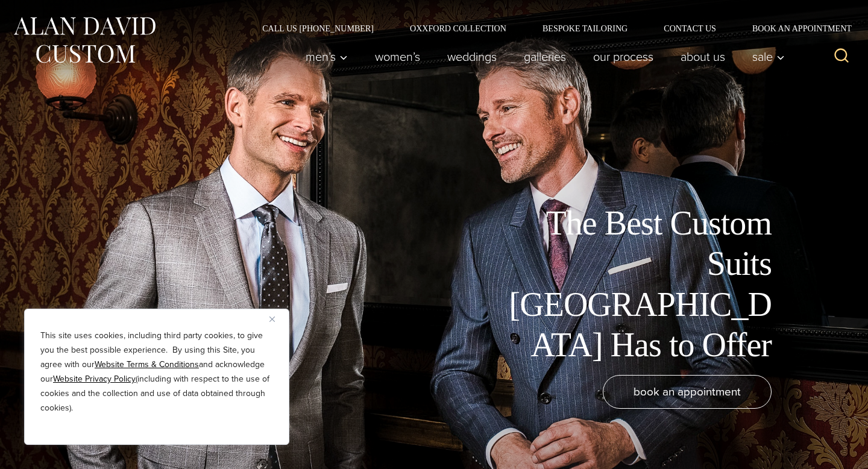  What do you see at coordinates (272, 319) in the screenshot?
I see `img: Close` at bounding box center [272, 319].